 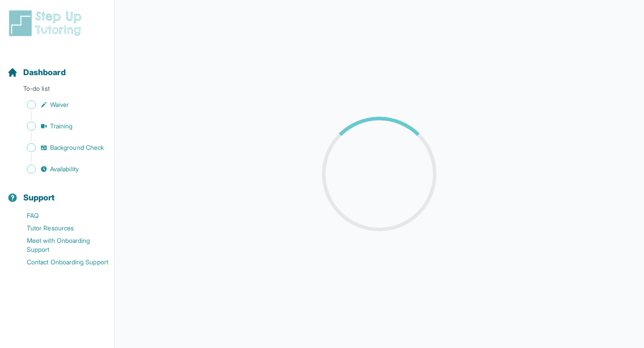 What do you see at coordinates (60, 148) in the screenshot?
I see `a: Background Check` at bounding box center [60, 148].